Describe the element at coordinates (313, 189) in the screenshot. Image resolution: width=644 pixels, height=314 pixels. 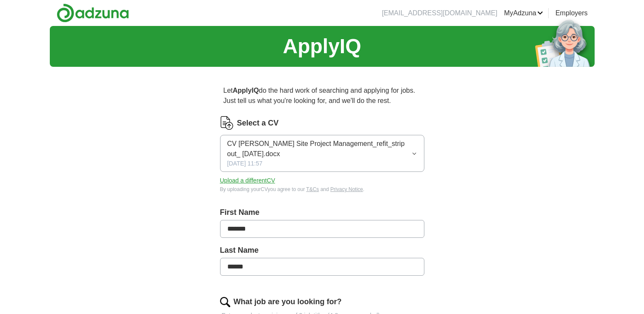
I see `a: T&Cs` at that location.